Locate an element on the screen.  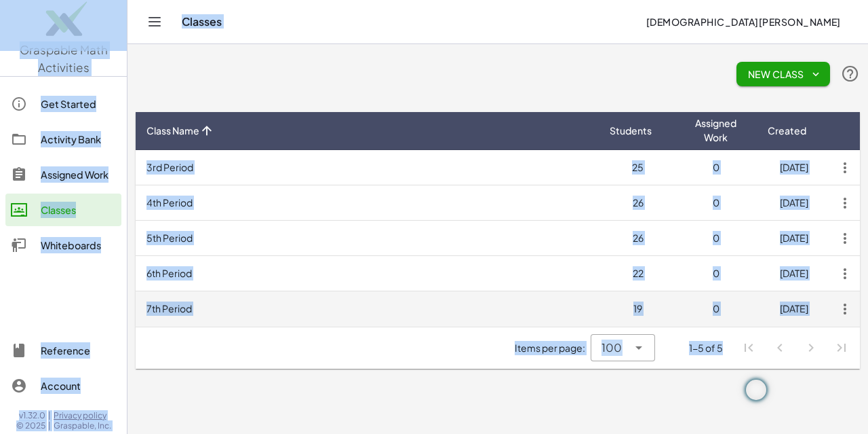
a: Whiteboards is located at coordinates (63, 245).